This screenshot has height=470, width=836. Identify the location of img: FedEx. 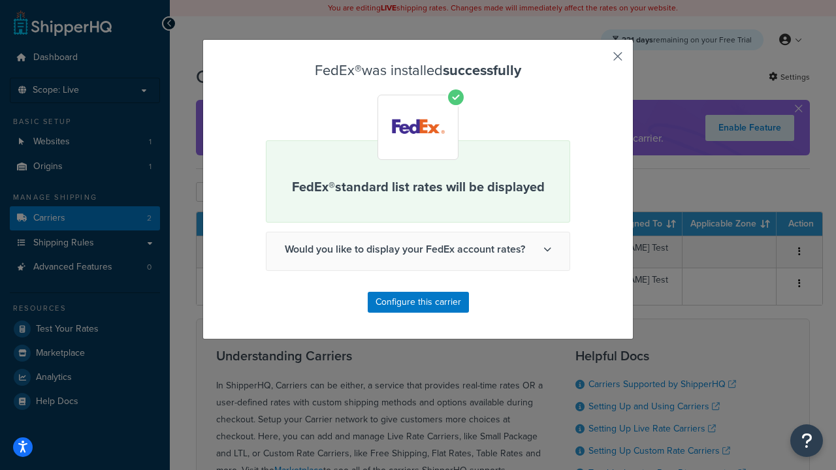
(418, 127).